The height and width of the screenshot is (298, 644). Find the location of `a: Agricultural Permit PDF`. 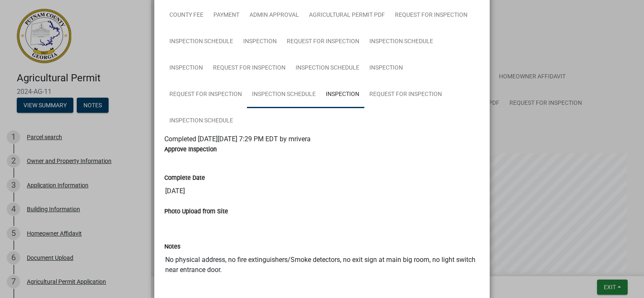

a: Agricultural Permit PDF is located at coordinates (347, 15).